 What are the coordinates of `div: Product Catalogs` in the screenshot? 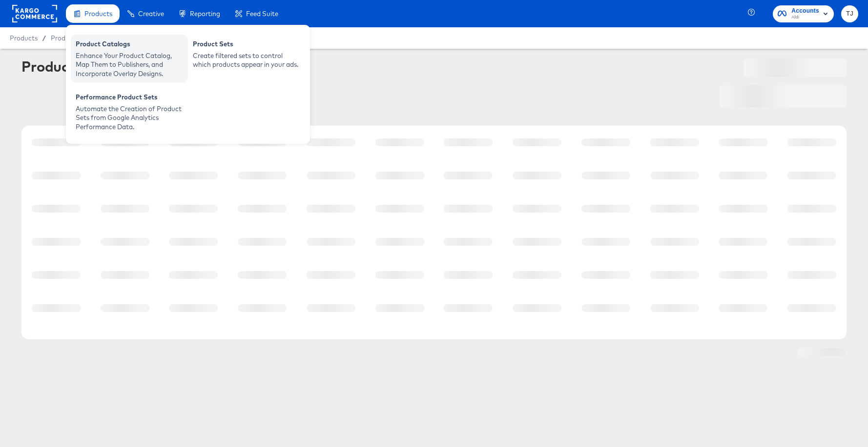 It's located at (81, 67).